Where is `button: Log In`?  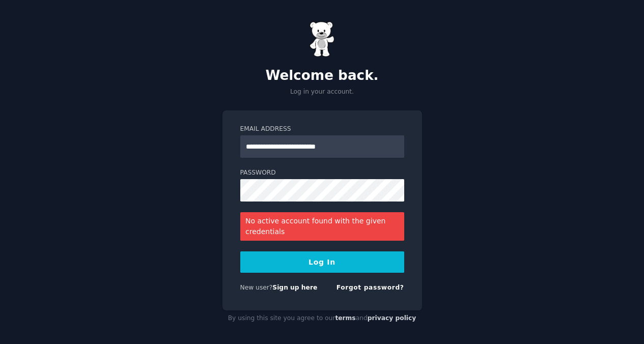 button: Log In is located at coordinates (322, 262).